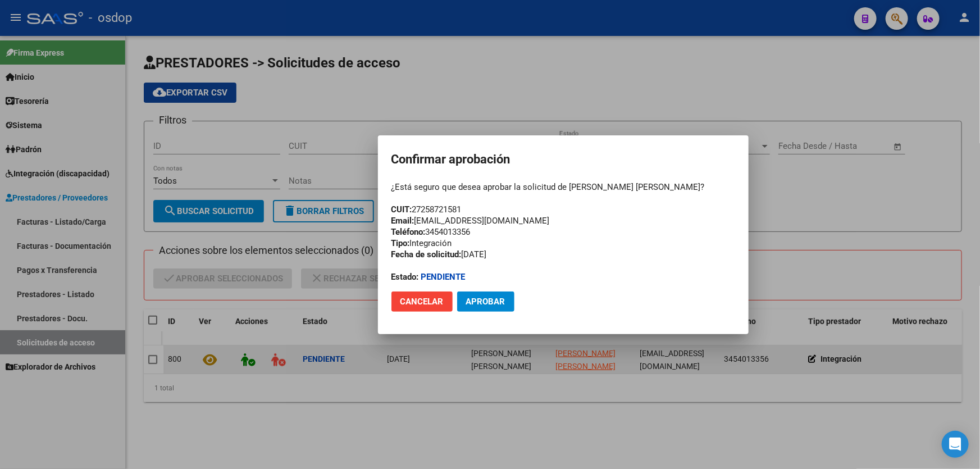 The image size is (980, 469). What do you see at coordinates (401, 209) in the screenshot?
I see `strong: CUIT:` at bounding box center [401, 209].